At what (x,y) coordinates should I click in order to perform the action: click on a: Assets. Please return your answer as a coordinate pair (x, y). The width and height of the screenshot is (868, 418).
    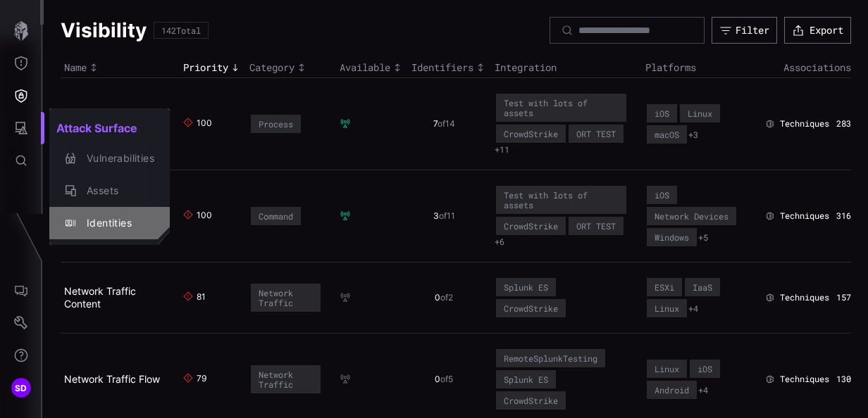
    Looking at the image, I should click on (110, 191).